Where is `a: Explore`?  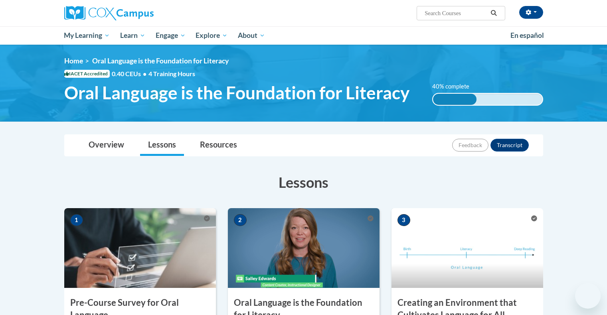 a: Explore is located at coordinates (211, 36).